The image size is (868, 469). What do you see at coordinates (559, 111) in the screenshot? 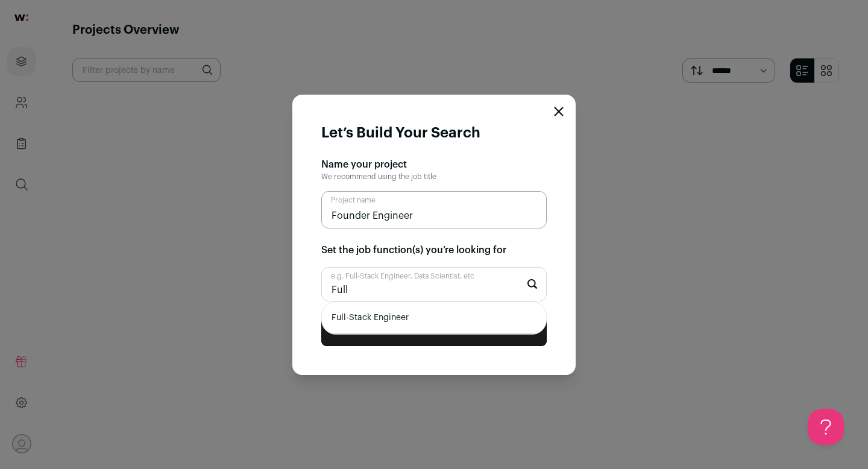
I see `button: Close modal` at bounding box center [559, 111].